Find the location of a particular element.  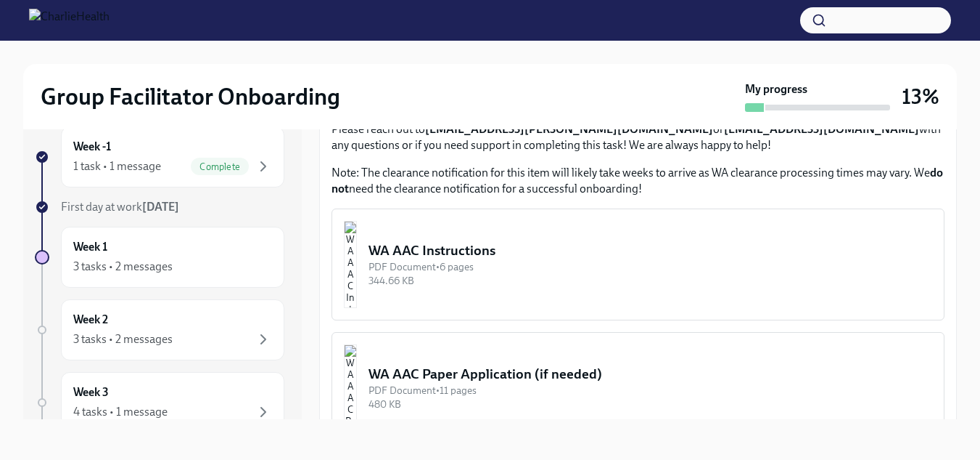

a: Week 34 tasks • 1 message is located at coordinates (160, 402).